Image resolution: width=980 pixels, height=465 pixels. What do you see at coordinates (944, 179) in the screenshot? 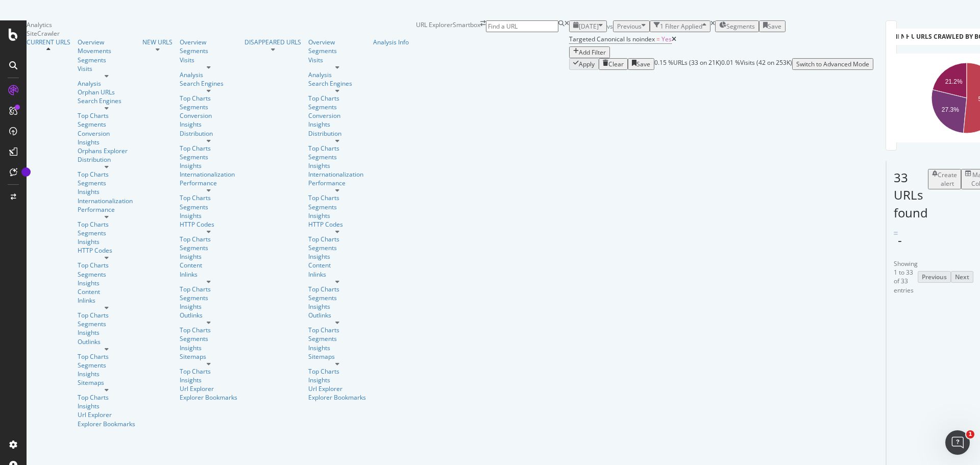
I see `button: Create alert` at bounding box center [944, 179].